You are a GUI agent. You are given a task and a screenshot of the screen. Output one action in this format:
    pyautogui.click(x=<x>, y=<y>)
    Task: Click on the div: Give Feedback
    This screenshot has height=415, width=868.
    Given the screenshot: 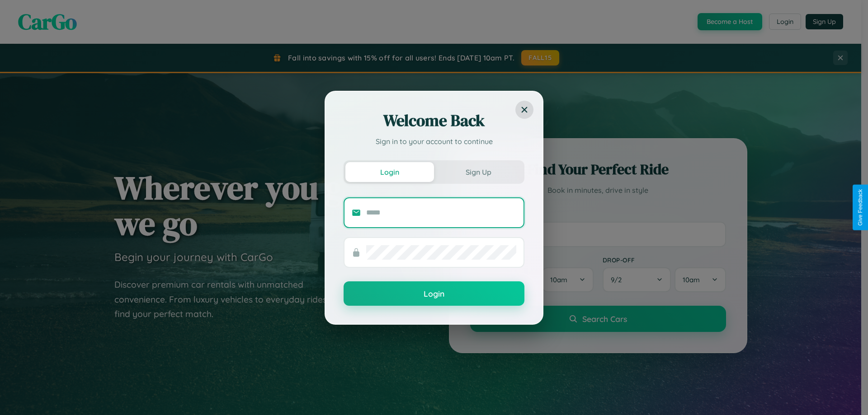 What is the action you would take?
    pyautogui.click(x=860, y=208)
    